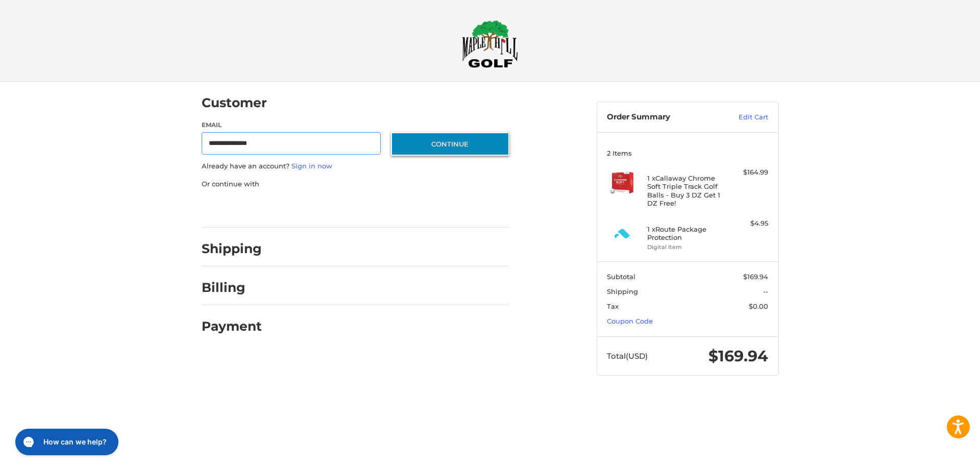  Describe the element at coordinates (612, 306) in the screenshot. I see `span: Tax` at that location.